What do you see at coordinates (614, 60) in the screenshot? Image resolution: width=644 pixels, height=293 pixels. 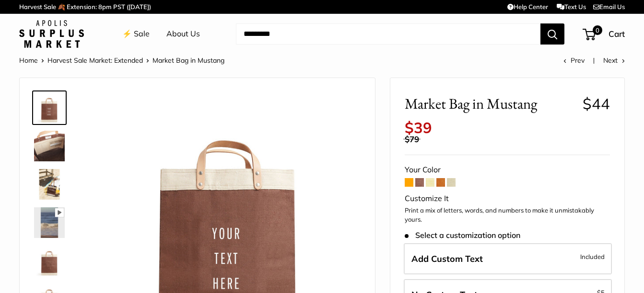 I see `a: Next` at bounding box center [614, 60].